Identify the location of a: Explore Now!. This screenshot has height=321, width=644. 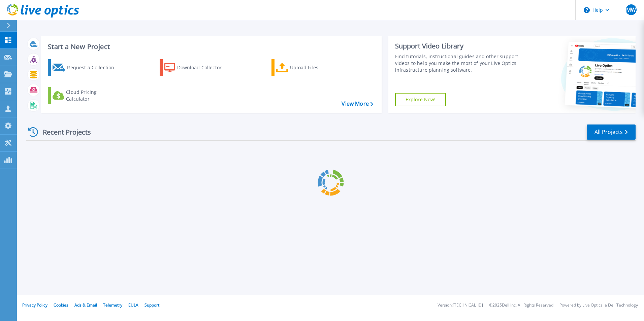
(421, 99).